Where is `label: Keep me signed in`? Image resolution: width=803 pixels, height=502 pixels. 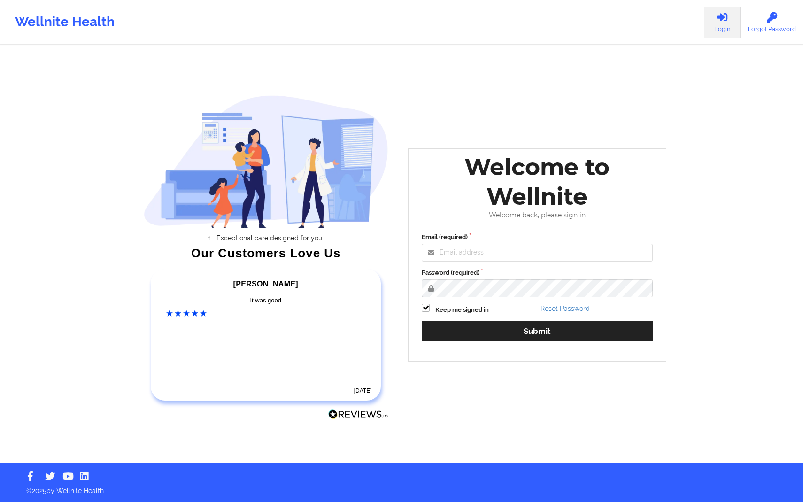
label: Keep me signed in is located at coordinates (462, 310).